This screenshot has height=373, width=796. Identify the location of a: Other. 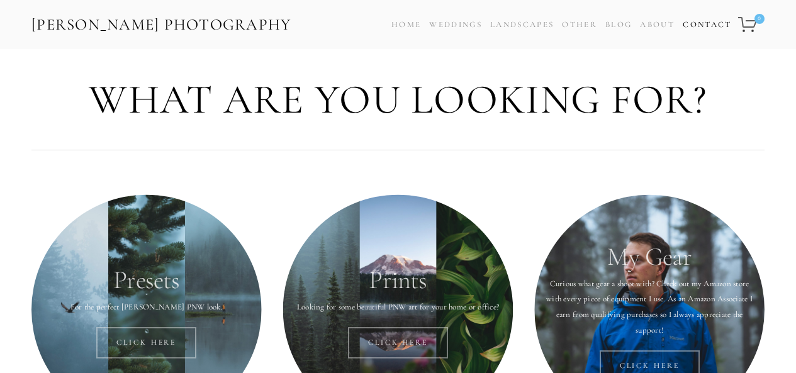
(580, 25).